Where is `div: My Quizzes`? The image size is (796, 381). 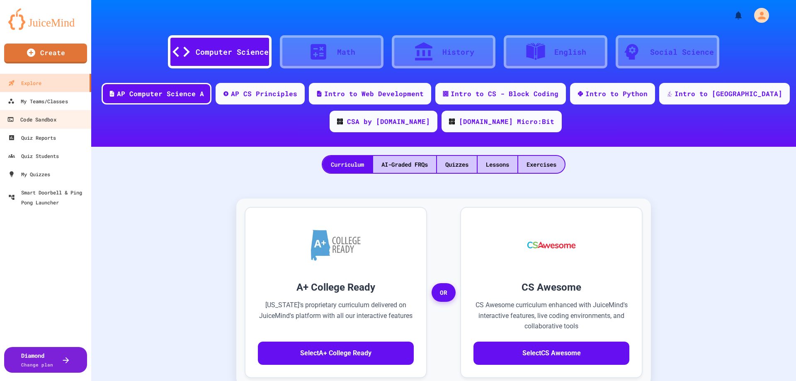
div: My Quizzes is located at coordinates (29, 174).